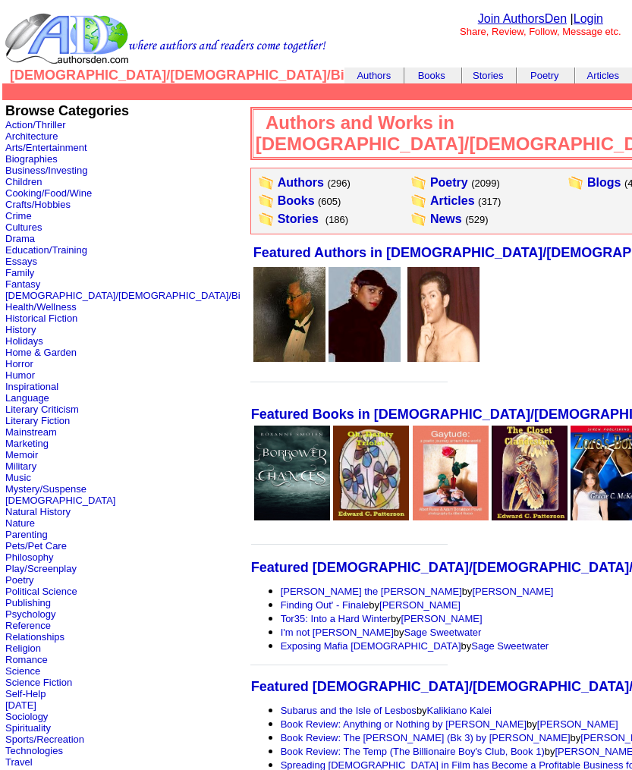  Describe the element at coordinates (289, 357) in the screenshot. I see `a: Edward Patterson` at that location.